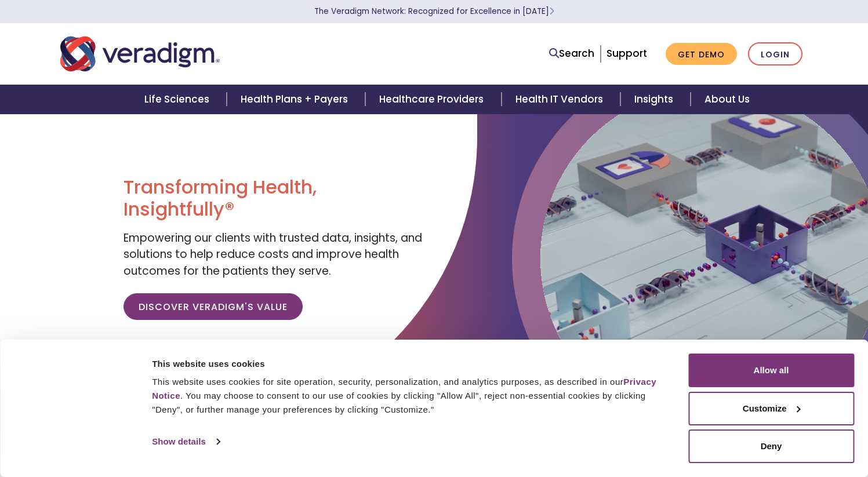 The image size is (868, 477). I want to click on a: Healthcare Providers, so click(434, 99).